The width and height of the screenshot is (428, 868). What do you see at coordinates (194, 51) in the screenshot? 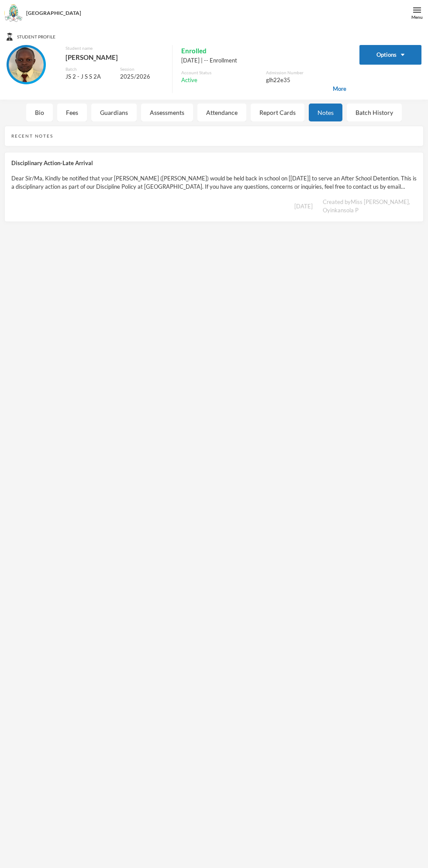
I see `span: Enrolled` at bounding box center [194, 51].